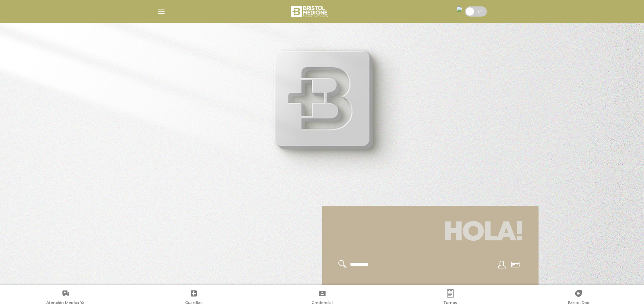 Image resolution: width=644 pixels, height=308 pixels. I want to click on a: Atención Médica Ya, so click(65, 298).